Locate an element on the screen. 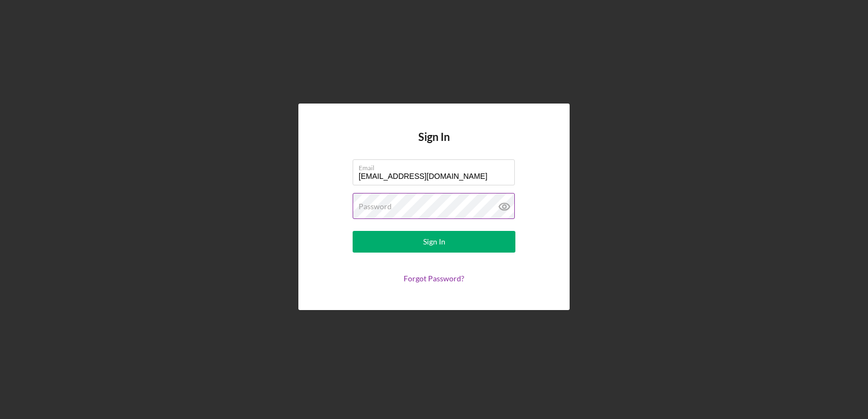  a: Forgot Password? is located at coordinates (434, 278).